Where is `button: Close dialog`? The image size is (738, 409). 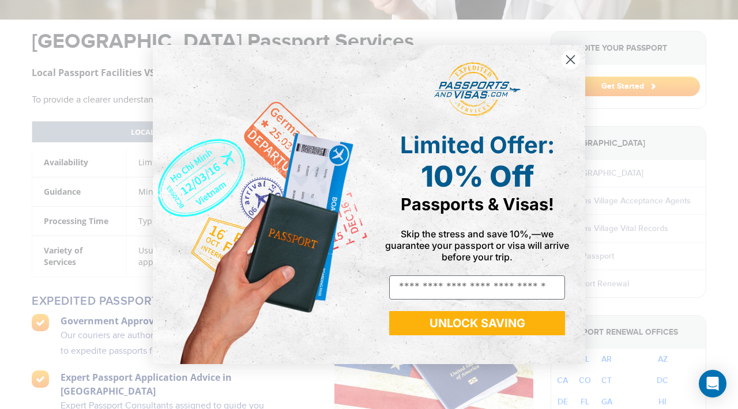 button: Close dialog is located at coordinates (570, 59).